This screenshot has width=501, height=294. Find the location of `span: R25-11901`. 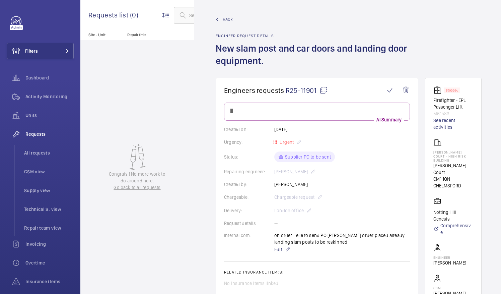

span: R25-11901 is located at coordinates (306, 90).